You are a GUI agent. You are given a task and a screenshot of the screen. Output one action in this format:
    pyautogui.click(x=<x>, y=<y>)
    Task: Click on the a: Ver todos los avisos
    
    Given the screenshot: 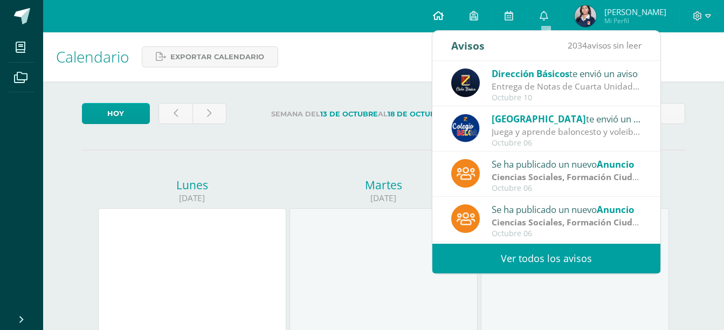 What is the action you would take?
    pyautogui.click(x=546, y=258)
    